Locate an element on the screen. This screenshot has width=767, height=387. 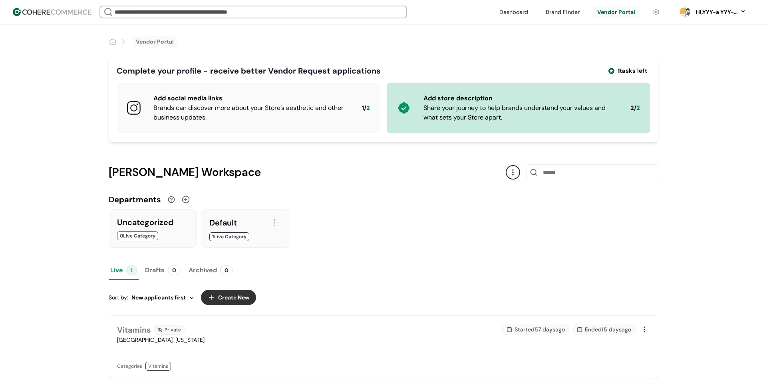
div: Brands can discover more about your Store’s aesthetic and other business updates. is located at coordinates (251, 113).